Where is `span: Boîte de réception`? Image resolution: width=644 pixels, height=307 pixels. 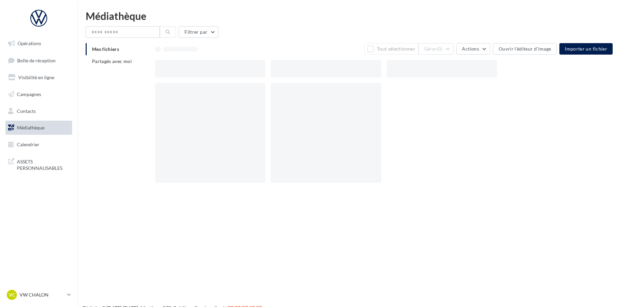 span: Boîte de réception is located at coordinates (36, 60).